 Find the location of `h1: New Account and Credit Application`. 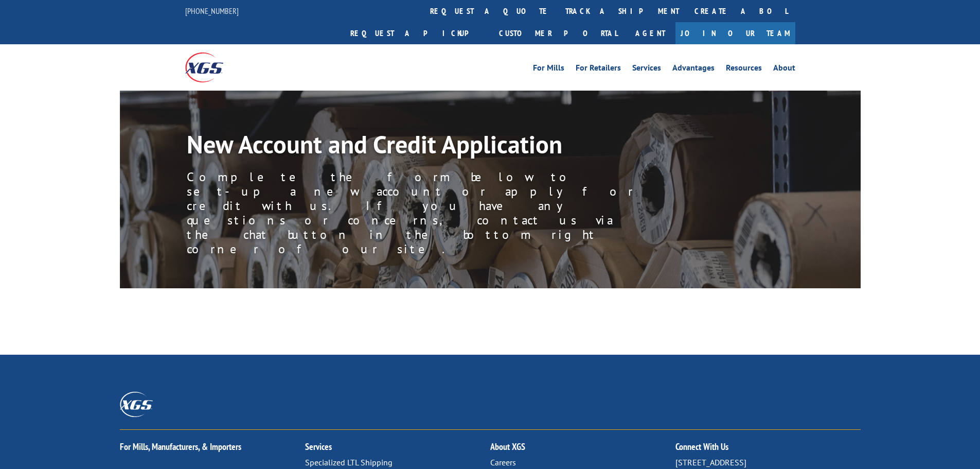

h1: New Account and Credit Application is located at coordinates (419, 147).